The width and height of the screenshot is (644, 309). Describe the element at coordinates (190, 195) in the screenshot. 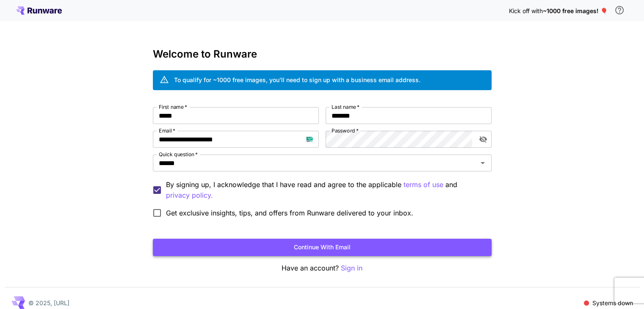

I see `button: By signing up, I acknowledge that I have read and agree to the applicable terms of use and` at that location.